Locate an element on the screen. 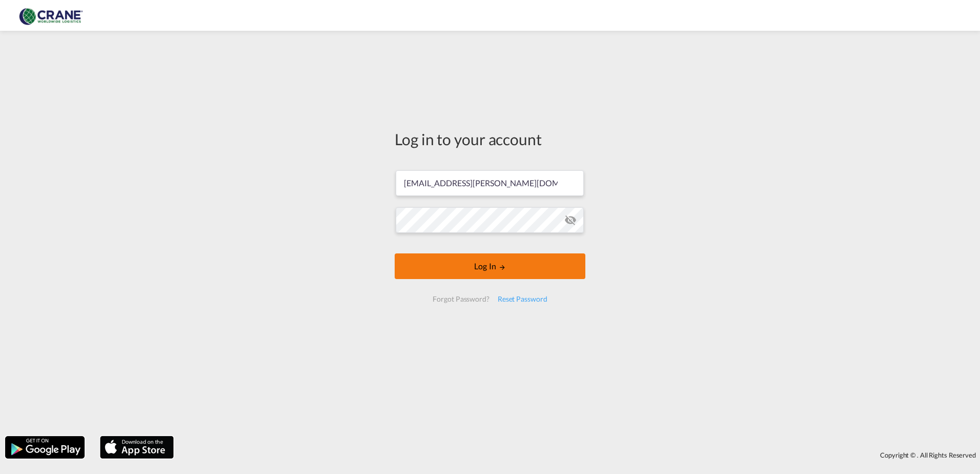 The height and width of the screenshot is (474, 980). button: LOGIN is located at coordinates (490, 266).